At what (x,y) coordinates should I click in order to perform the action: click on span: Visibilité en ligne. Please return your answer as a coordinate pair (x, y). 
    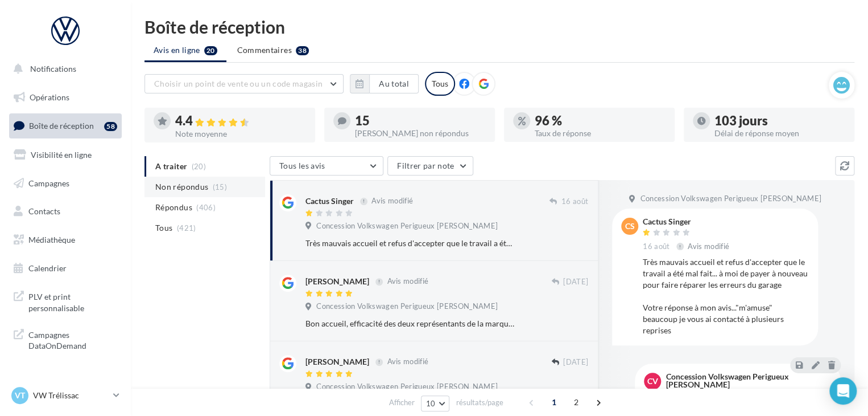
    Looking at the image, I should click on (60, 154).